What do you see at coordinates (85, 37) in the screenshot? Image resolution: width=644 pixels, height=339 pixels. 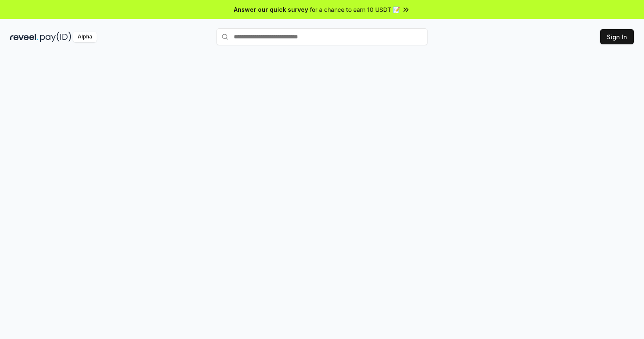 I see `div: Alpha` at bounding box center [85, 37].